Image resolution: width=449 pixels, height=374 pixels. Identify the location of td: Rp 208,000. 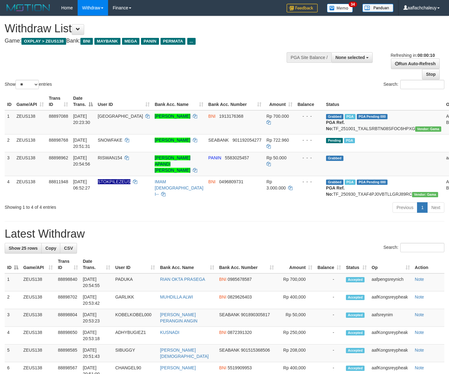
(296, 353).